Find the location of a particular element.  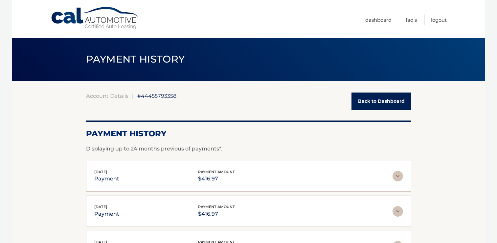

p: Displaying up to 24 months previous of payments*. is located at coordinates (249, 149).